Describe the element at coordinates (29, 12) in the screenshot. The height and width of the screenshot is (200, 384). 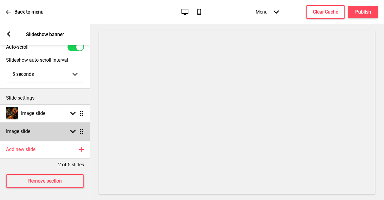
I see `p: Back to menu` at that location.